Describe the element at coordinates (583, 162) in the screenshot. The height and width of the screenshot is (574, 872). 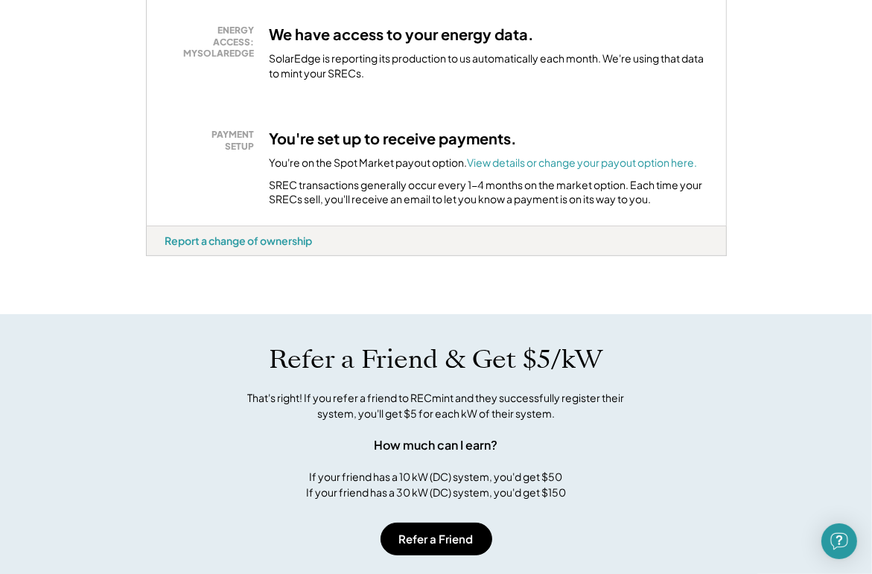
I see `font: View details or change your payout option here.` at that location.